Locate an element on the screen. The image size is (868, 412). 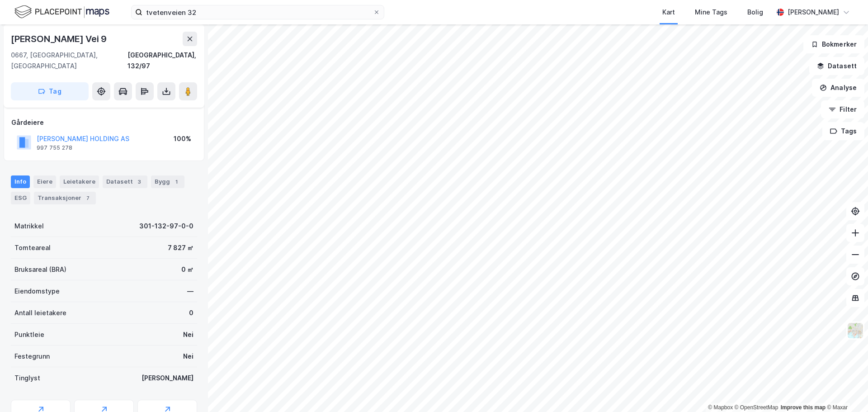
a: Improve this map is located at coordinates (803, 408).